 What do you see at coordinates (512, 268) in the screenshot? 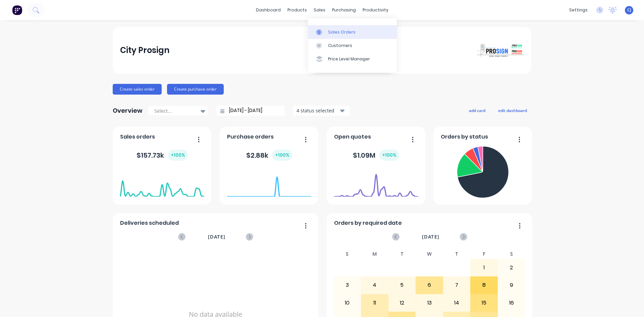
I see `div: 2` at bounding box center [512, 268].